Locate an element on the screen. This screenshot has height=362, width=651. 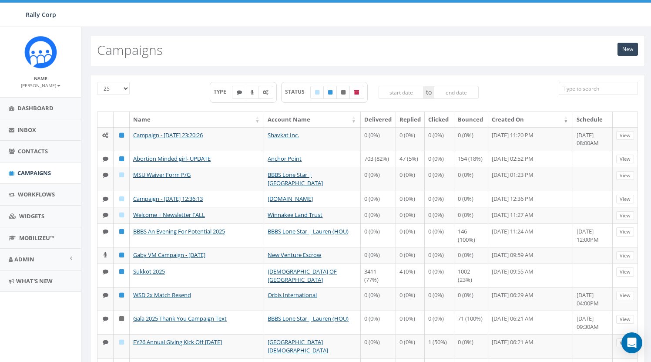
i: Ringless Voice Mail is located at coordinates (252, 92).